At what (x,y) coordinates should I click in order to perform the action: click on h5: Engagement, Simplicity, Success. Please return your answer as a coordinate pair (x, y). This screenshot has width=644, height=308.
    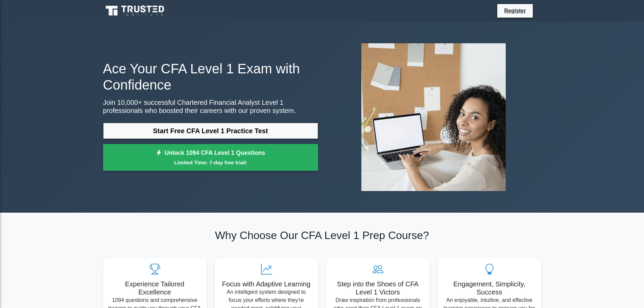
    Looking at the image, I should click on (489, 288).